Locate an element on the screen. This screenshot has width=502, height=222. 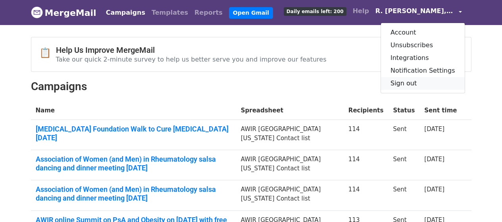
a: Account is located at coordinates (423, 33).